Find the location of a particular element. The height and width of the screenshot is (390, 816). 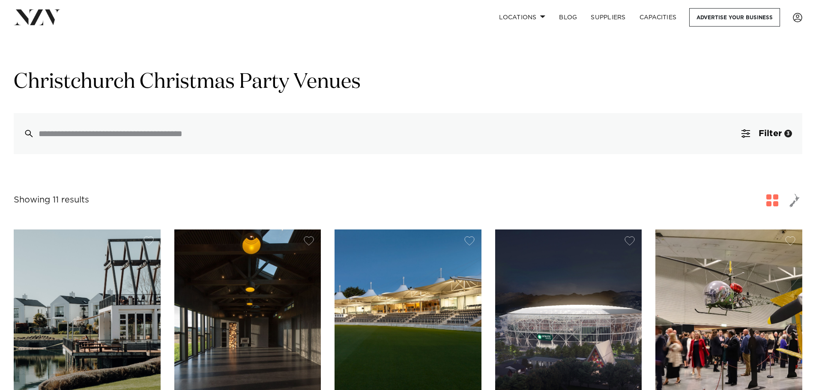

a: Locations is located at coordinates (522, 17).